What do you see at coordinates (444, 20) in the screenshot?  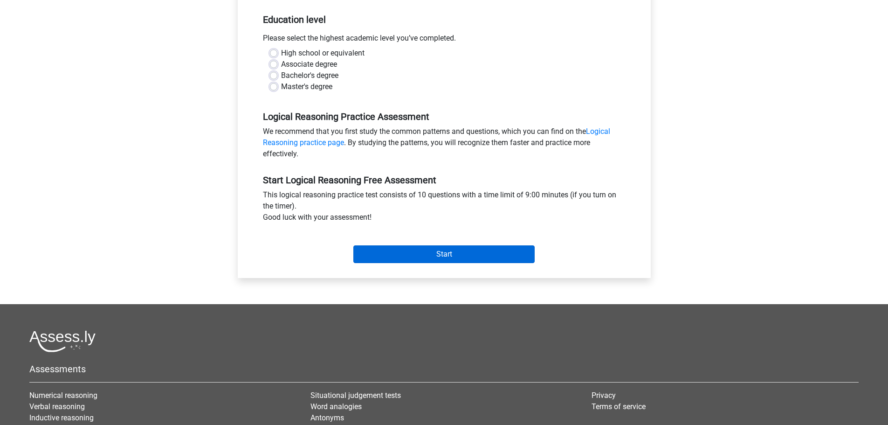 I see `h5: Education level` at bounding box center [444, 20].